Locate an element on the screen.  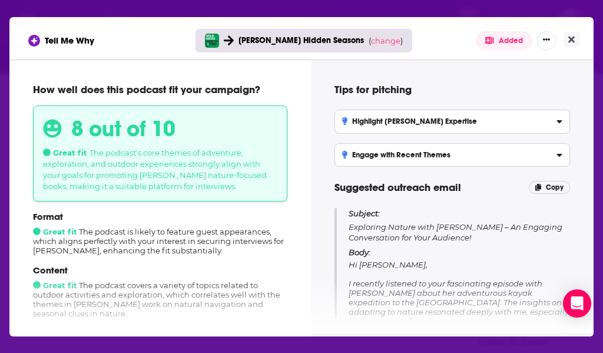
h3: 8 out of 10 is located at coordinates (123, 128).